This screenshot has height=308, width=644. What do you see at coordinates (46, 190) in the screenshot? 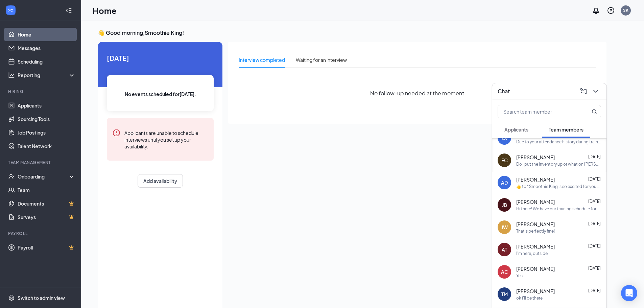
I see `a: Team` at bounding box center [46, 190].